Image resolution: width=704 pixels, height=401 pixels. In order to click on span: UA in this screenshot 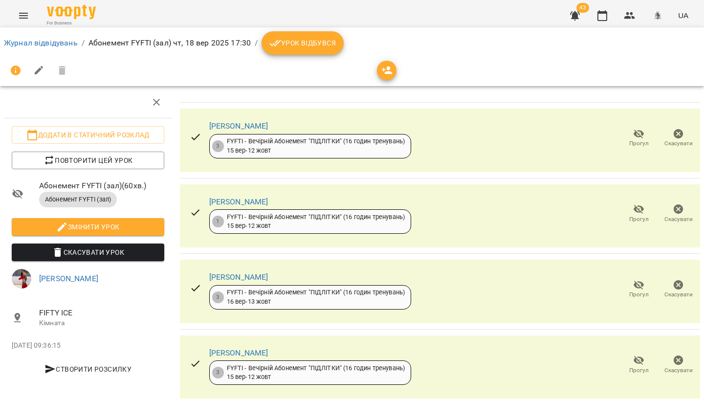, I will do `click(683, 15)`.